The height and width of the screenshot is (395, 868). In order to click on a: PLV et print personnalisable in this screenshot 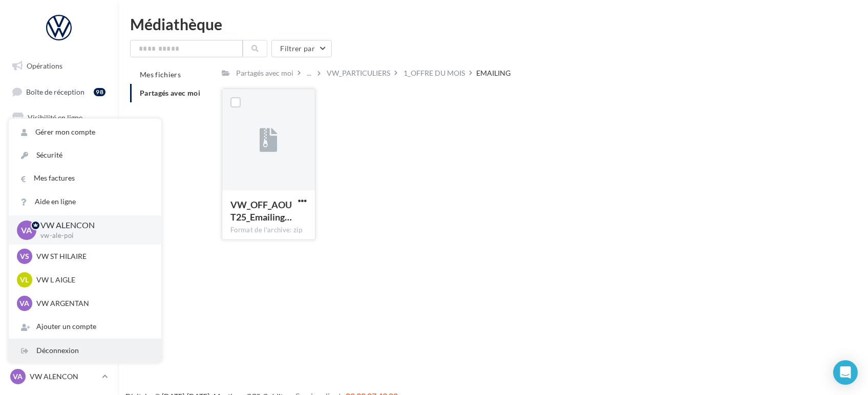, I will do `click(59, 249)`.